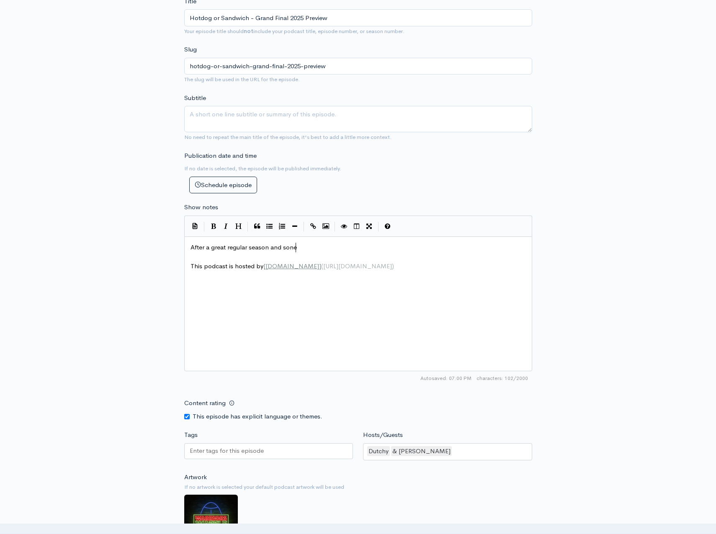 This screenshot has height=534, width=716. I want to click on button: Heading, so click(239, 226).